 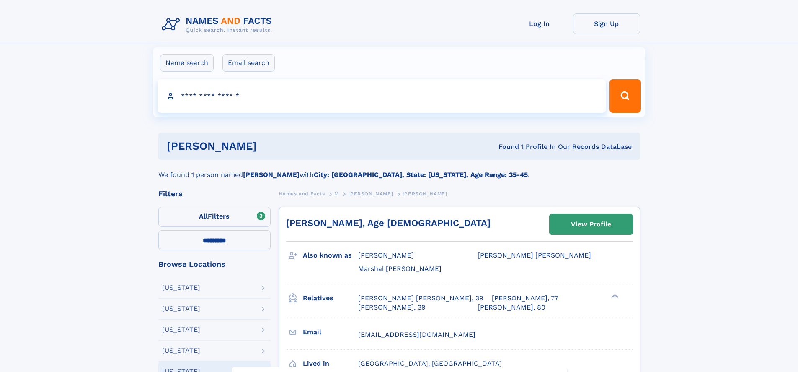 I want to click on div: Browse Locations, so click(x=215, y=264).